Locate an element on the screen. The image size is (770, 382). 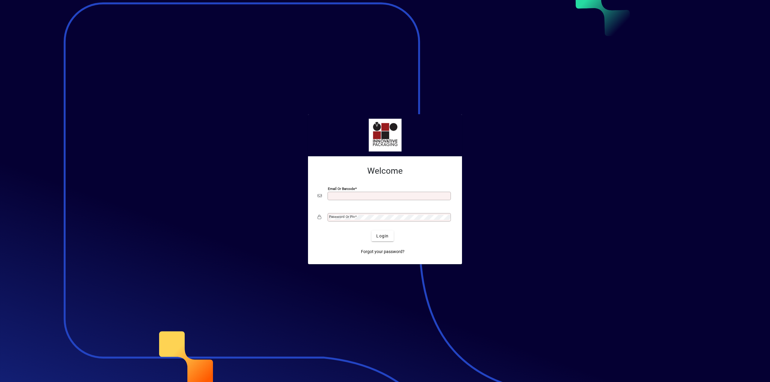
h2: Welcome is located at coordinates (385, 171).